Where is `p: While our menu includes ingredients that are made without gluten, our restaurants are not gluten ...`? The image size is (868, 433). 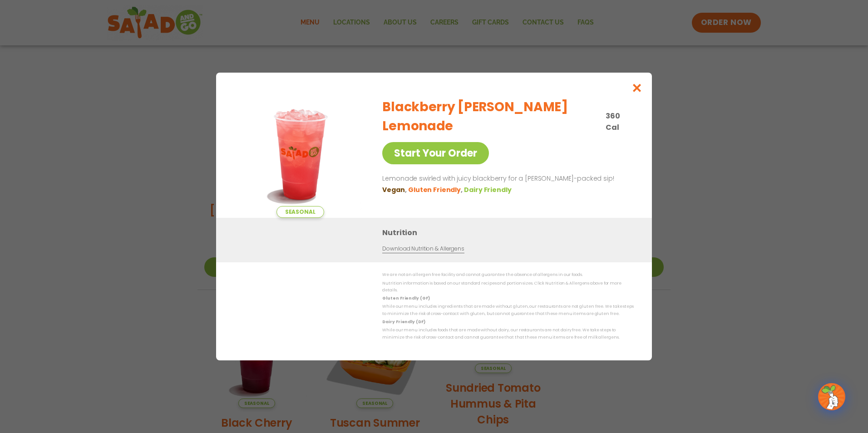
p: While our menu includes ingredients that are made without gluten, our restaurants are not gluten ... is located at coordinates (508, 310).